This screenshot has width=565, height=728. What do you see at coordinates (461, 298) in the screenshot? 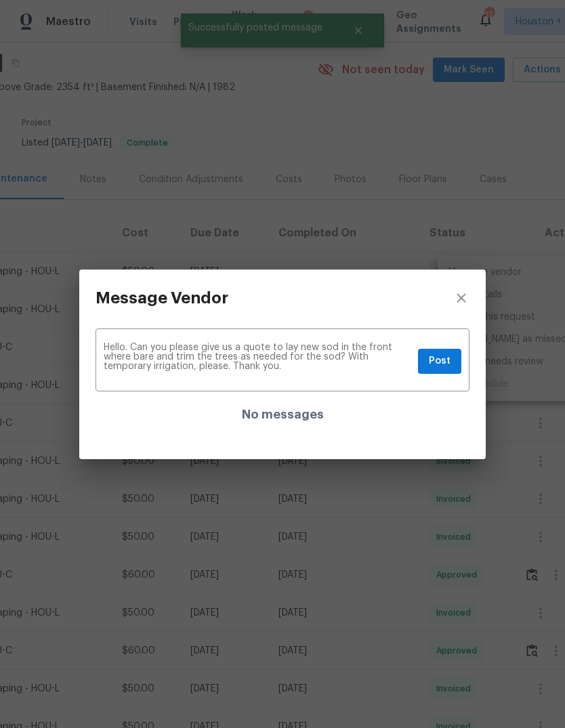
I see `button: close` at bounding box center [461, 298].